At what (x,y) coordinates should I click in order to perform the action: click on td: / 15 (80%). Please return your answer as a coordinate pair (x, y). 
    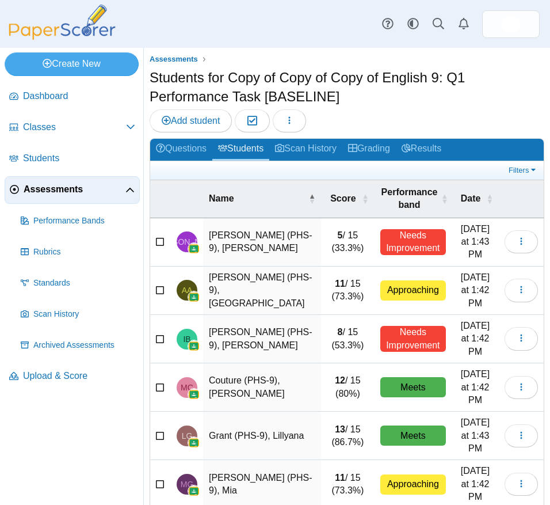
    Looking at the image, I should click on (347, 387).